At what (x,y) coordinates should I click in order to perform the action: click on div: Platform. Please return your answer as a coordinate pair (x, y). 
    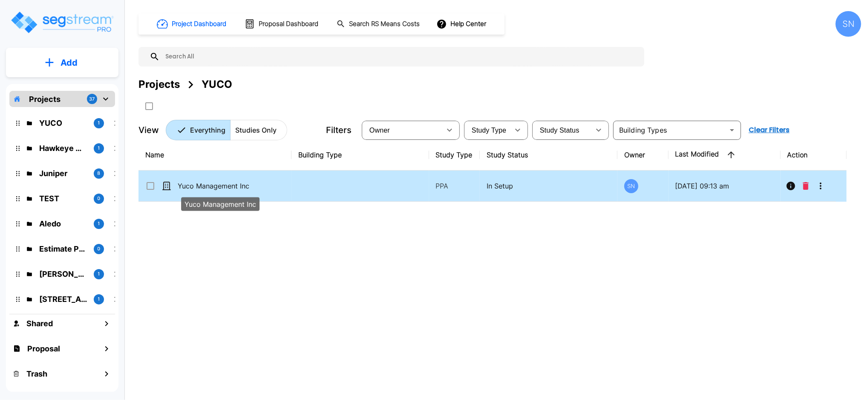
    Looking at the image, I should click on (227, 130).